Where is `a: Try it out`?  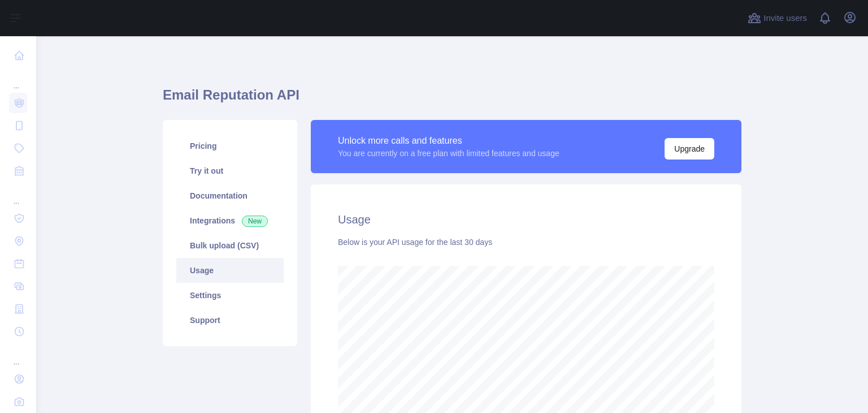 a: Try it out is located at coordinates (230, 171).